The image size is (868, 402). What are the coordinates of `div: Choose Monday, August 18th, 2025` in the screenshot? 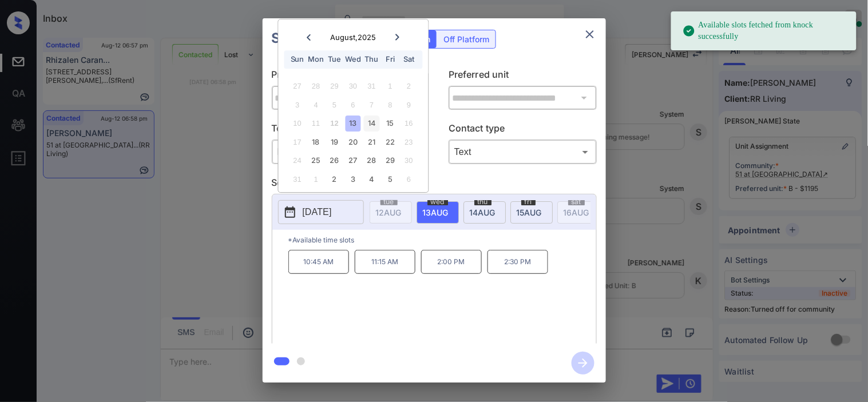 It's located at (316, 142).